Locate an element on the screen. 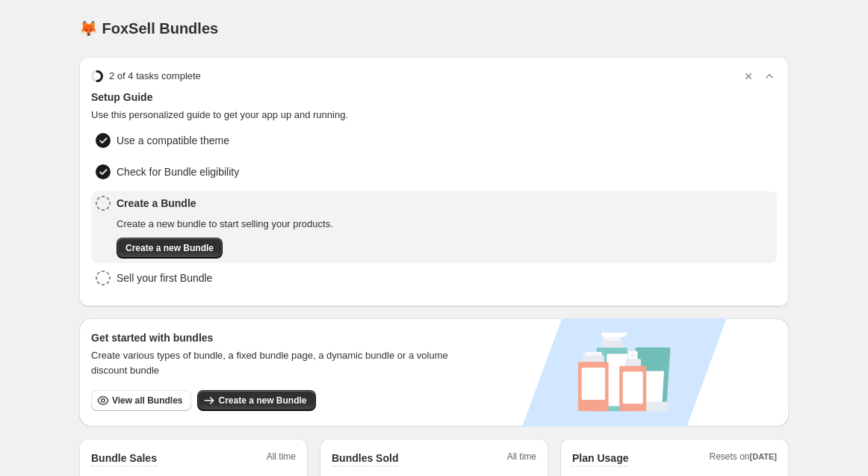  span: Sell your first Bundle is located at coordinates (165, 278).